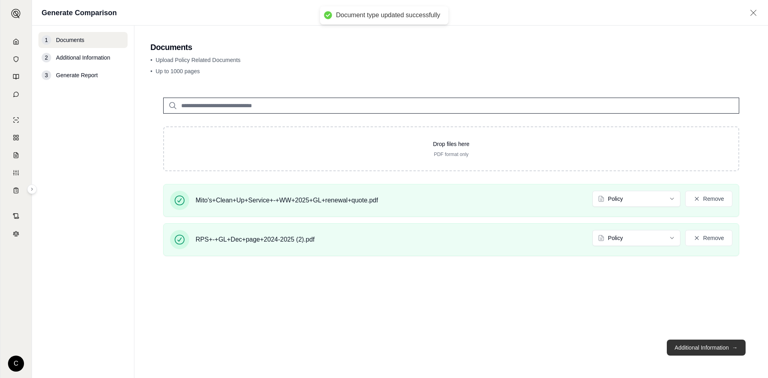  Describe the element at coordinates (46, 75) in the screenshot. I see `div: 3` at that location.